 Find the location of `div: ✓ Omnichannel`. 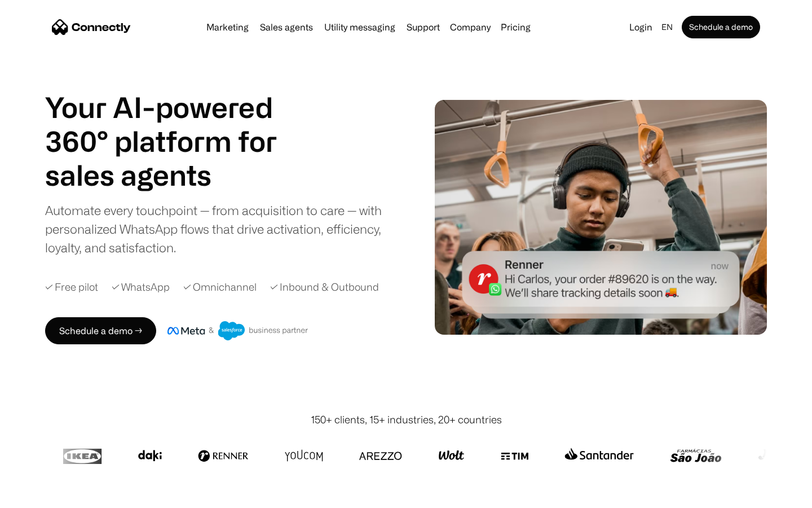

div: ✓ Omnichannel is located at coordinates (220, 287).